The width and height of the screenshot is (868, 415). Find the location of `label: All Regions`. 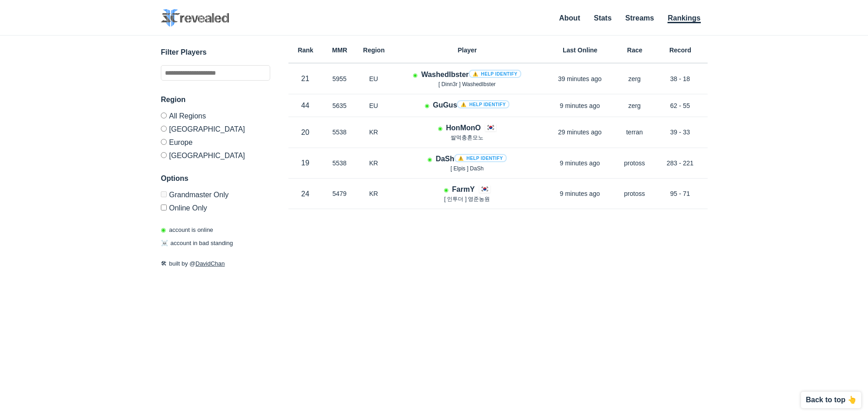

label: All Regions is located at coordinates (216, 117).